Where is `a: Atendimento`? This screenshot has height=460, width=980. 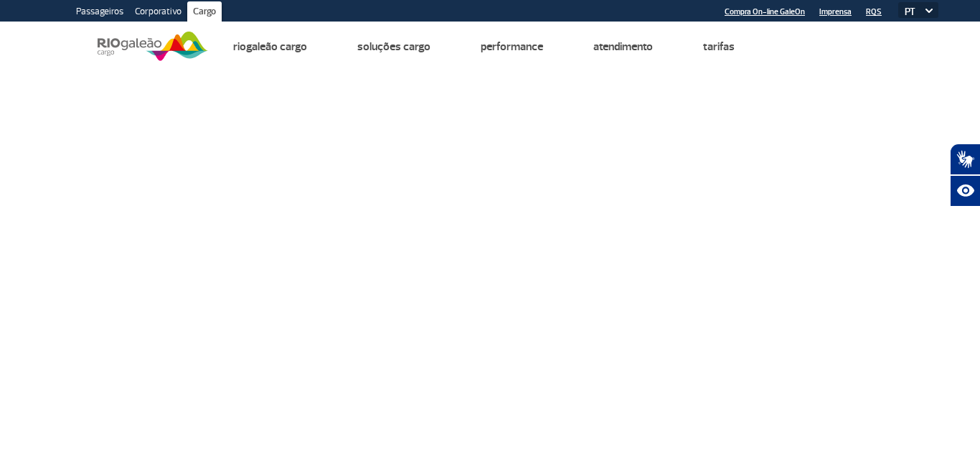 a: Atendimento is located at coordinates (623, 47).